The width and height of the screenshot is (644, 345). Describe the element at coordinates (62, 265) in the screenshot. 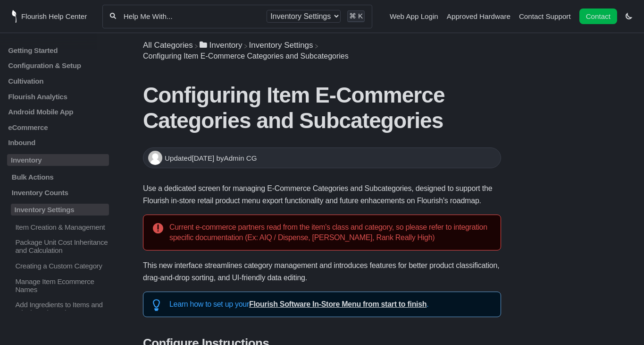

I see `p: Creating a Custom Category` at that location.